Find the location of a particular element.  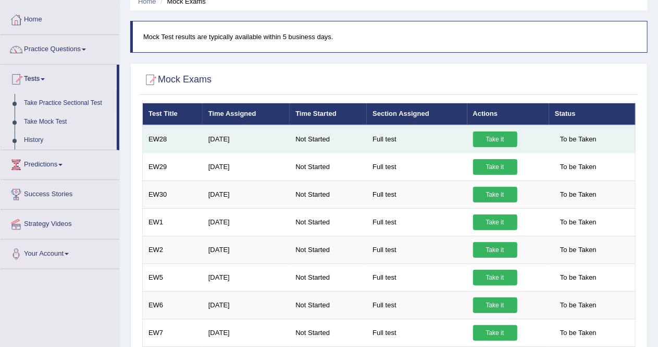

a: Predictions is located at coordinates (60, 163).